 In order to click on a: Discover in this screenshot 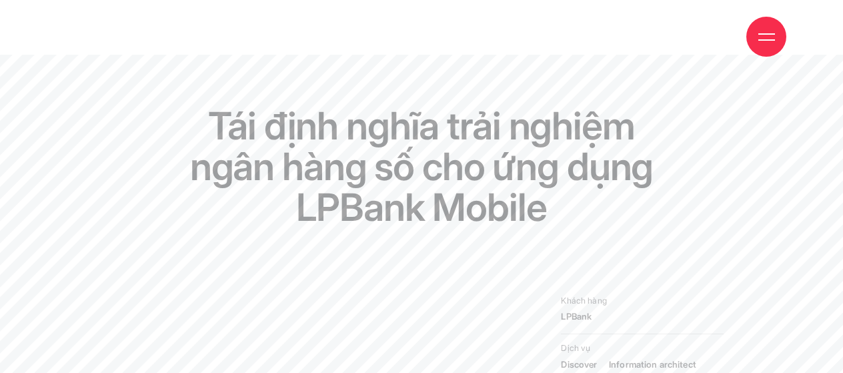, I will do `click(579, 364)`.